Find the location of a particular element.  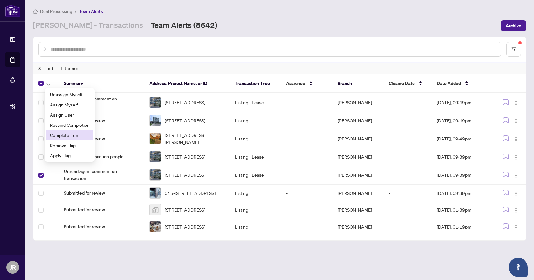

th: Branch is located at coordinates (358, 84).